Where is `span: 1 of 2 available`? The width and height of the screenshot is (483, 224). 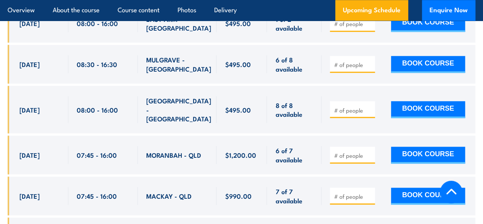 span: 1 of 2 available is located at coordinates (294, 23).